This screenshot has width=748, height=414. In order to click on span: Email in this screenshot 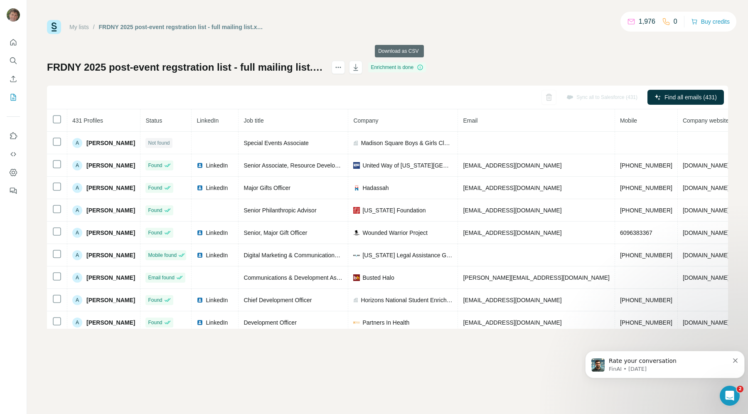, I will do `click(470, 121)`.